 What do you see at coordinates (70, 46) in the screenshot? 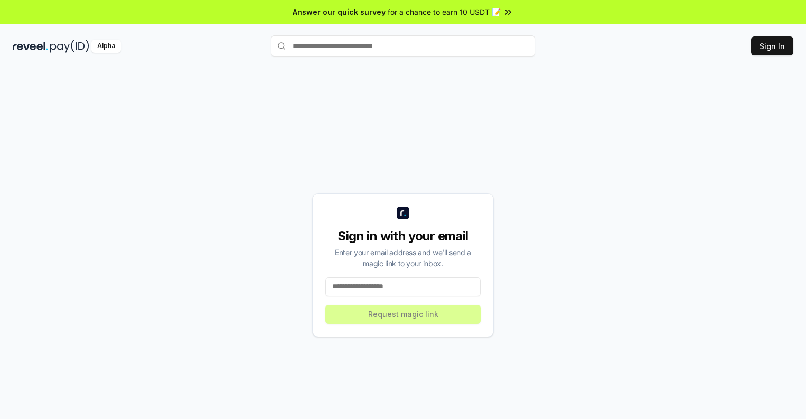
I see `img: pay_id` at bounding box center [70, 46].